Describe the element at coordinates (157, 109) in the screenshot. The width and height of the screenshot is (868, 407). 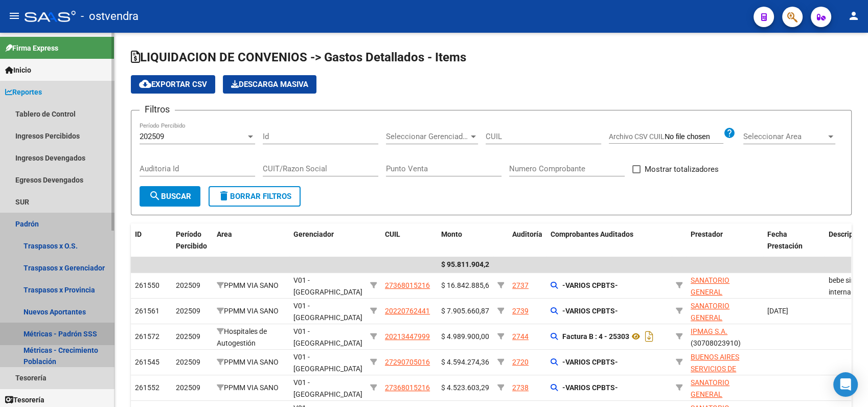
I see `h3: Filtros` at that location.